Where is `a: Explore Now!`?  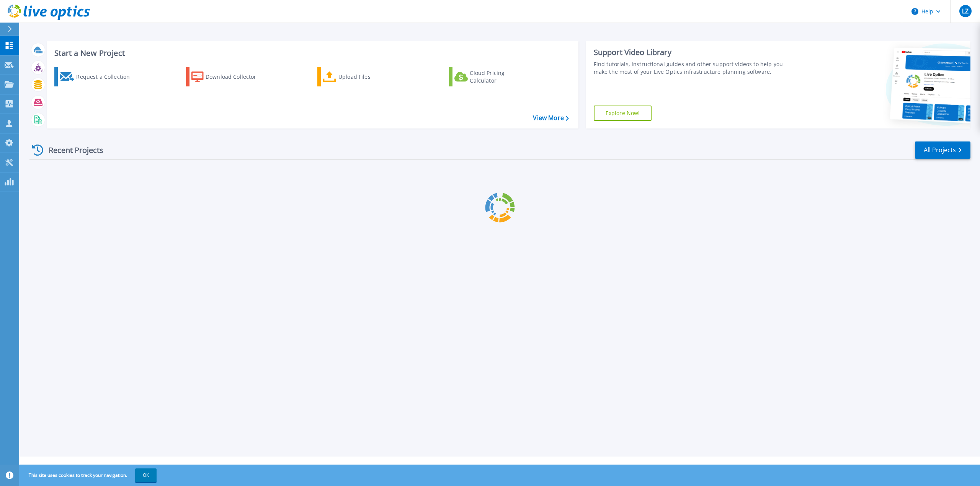 a: Explore Now! is located at coordinates (623, 114).